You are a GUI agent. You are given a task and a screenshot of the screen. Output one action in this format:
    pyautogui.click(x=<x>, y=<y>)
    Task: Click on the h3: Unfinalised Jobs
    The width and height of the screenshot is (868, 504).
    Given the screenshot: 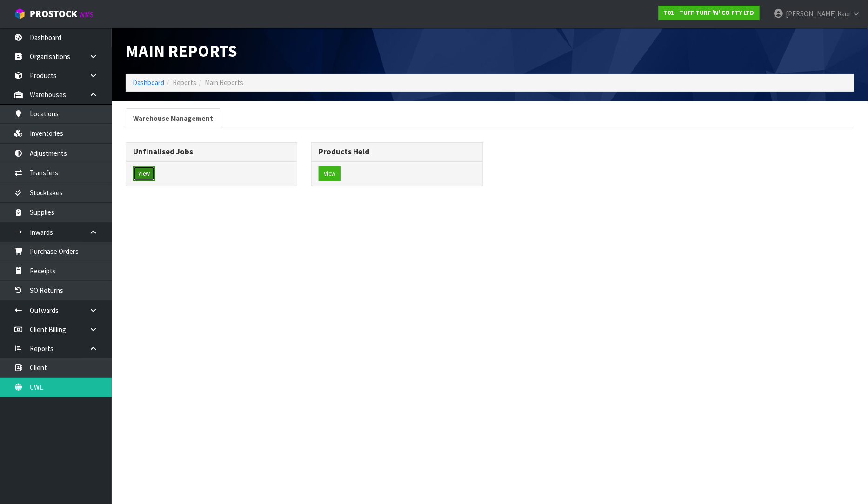 What is the action you would take?
    pyautogui.click(x=211, y=151)
    